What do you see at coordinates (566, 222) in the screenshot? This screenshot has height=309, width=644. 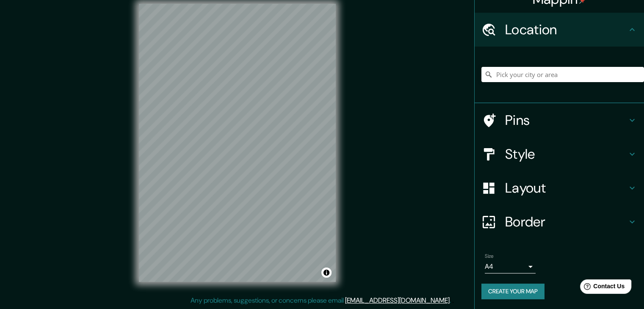 I see `h4: Border` at bounding box center [566, 222].